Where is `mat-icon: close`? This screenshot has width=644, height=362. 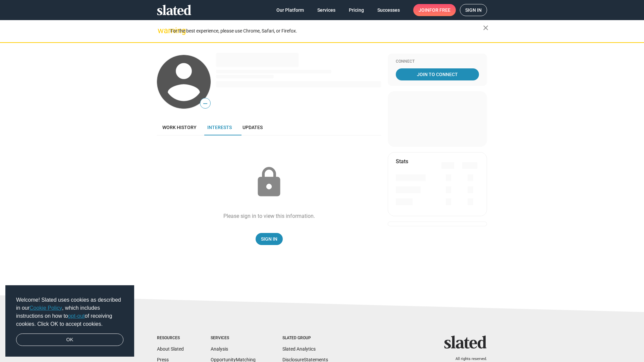 mat-icon: close is located at coordinates (485, 27).